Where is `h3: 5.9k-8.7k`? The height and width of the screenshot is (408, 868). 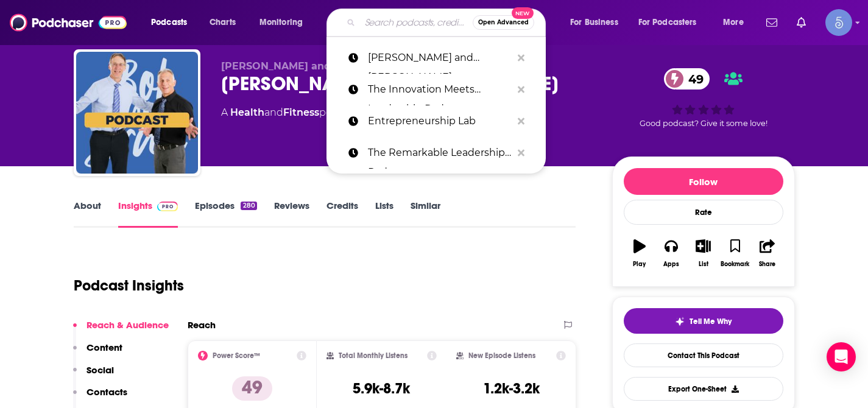
h3: 5.9k-8.7k is located at coordinates (381, 388).